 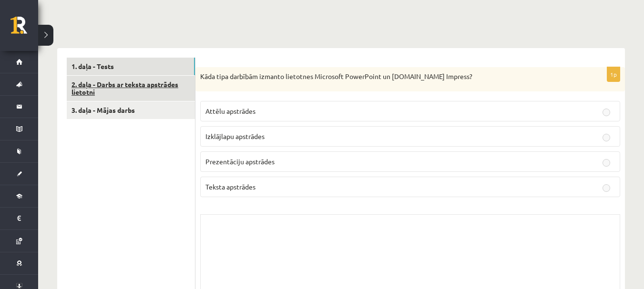 I want to click on a: 1. daļa - Tests, so click(x=131, y=66).